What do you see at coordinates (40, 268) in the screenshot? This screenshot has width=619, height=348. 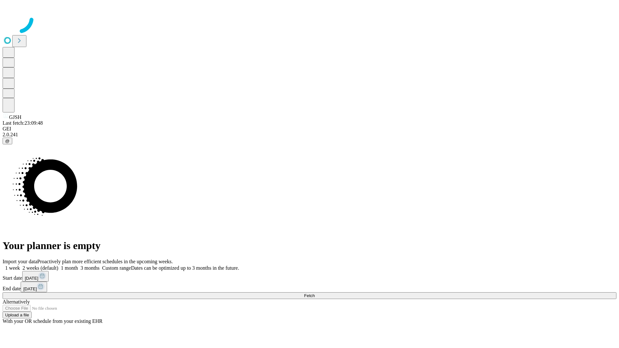 I see `span: 2 weeks (default)` at bounding box center [40, 268].